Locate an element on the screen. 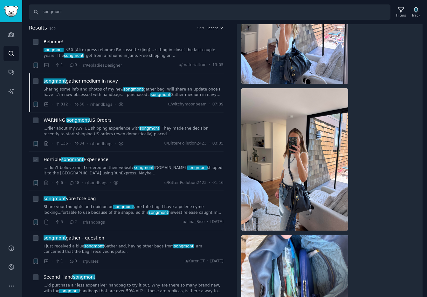  span: u/Lina_Rise is located at coordinates (193, 222).